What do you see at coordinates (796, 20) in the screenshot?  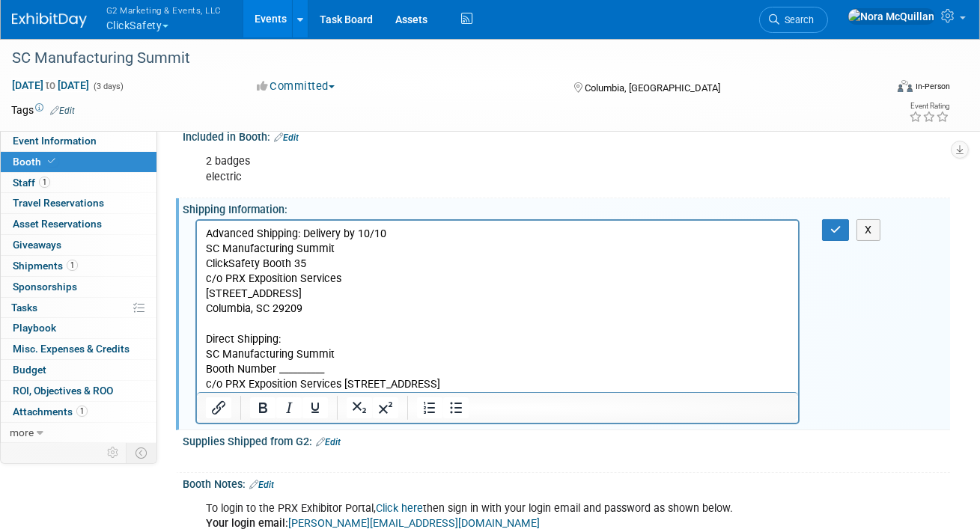 I see `span: Search` at bounding box center [796, 20].